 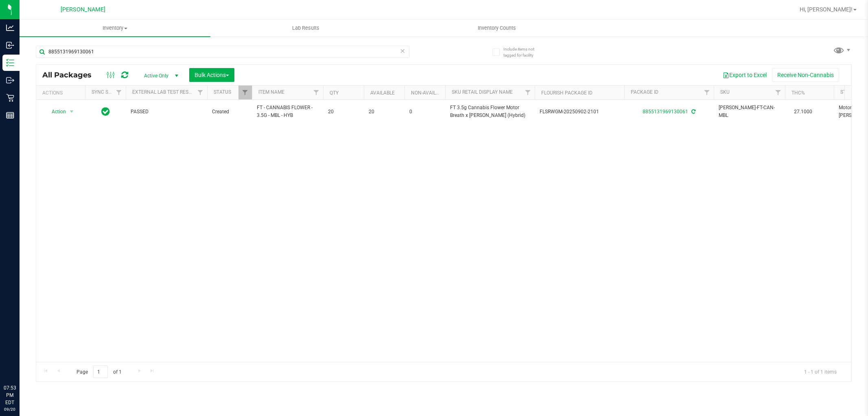 I want to click on button: Export to Excel, so click(x=745, y=75).